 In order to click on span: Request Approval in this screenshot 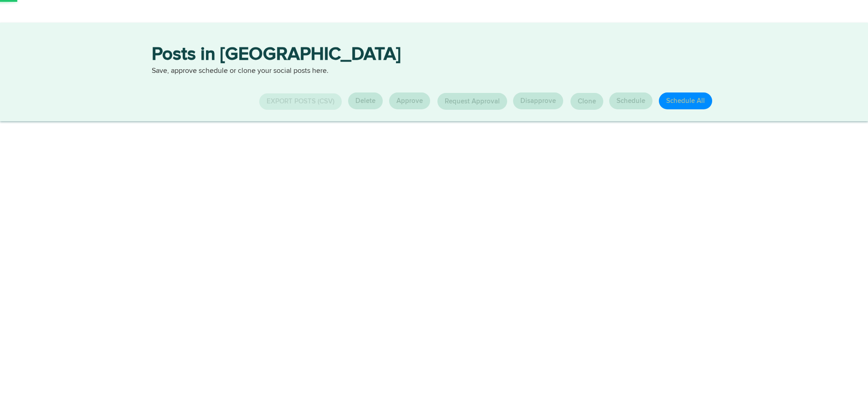, I will do `click(472, 101)`.